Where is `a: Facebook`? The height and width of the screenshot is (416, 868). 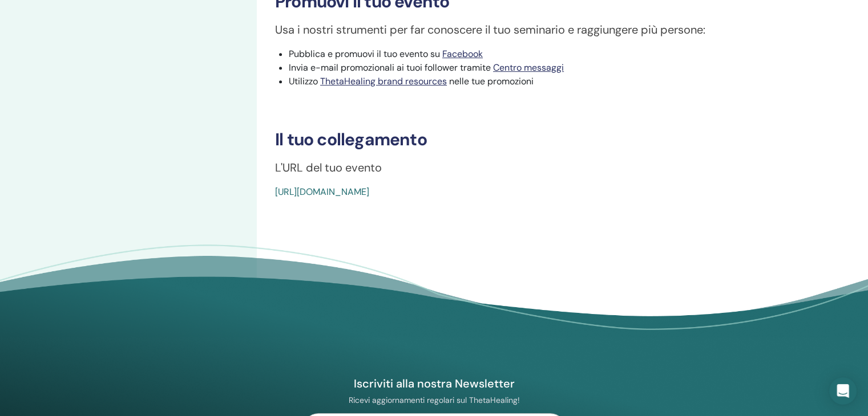 a: Facebook is located at coordinates (462, 53).